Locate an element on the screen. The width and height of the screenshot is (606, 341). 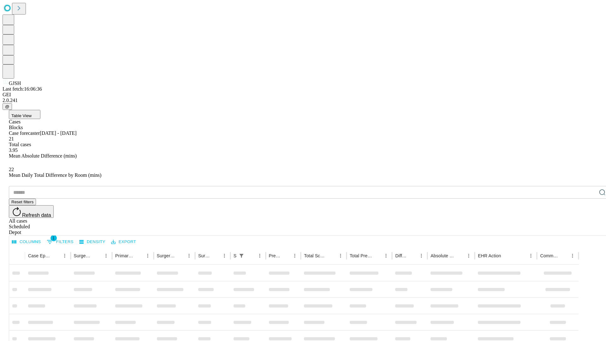
div: Absolute Difference is located at coordinates (442, 256).